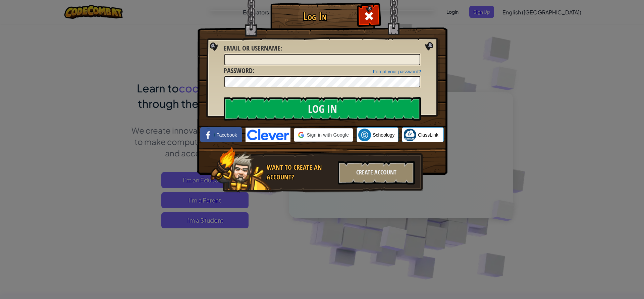 This screenshot has height=299, width=644. I want to click on h1: Log In, so click(314, 16).